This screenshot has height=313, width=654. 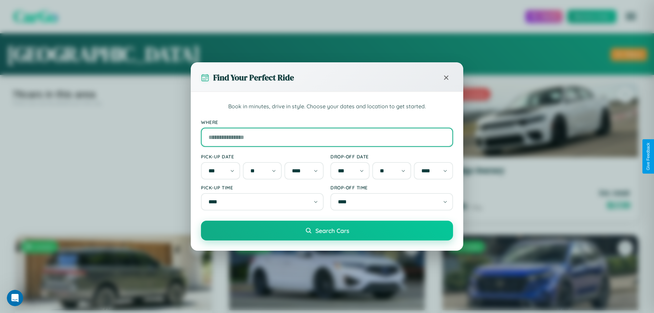 What do you see at coordinates (327, 107) in the screenshot?
I see `p: Book in minutes, drive in style. Choose your dates and location to get started.` at bounding box center [327, 107].